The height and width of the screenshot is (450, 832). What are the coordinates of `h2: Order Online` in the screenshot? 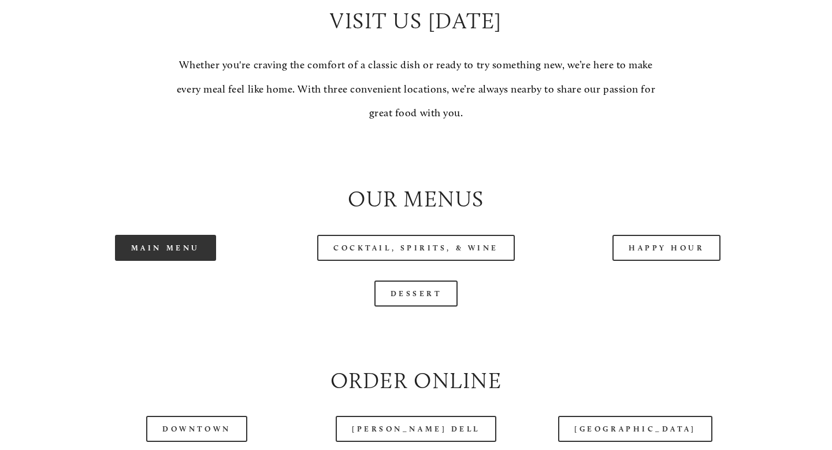 It's located at (416, 381).